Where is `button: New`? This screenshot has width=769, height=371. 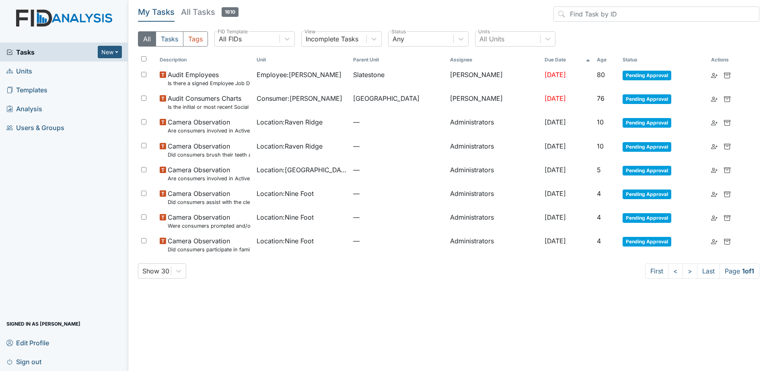 button: New is located at coordinates (110, 52).